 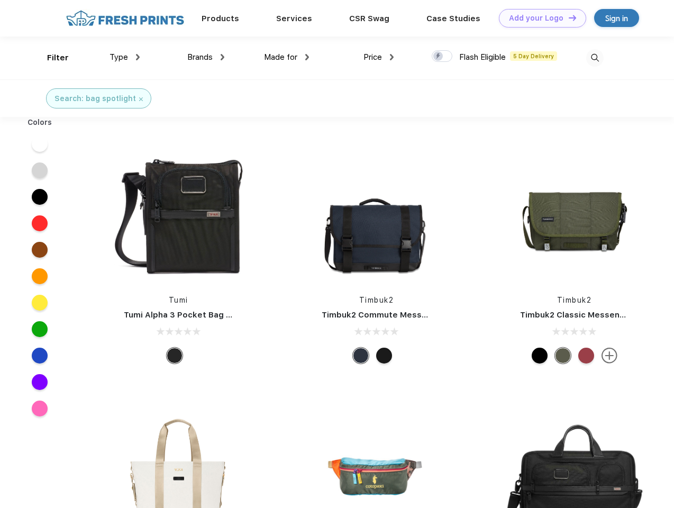 What do you see at coordinates (563, 356) in the screenshot?
I see `div: Eco Army` at bounding box center [563, 356].